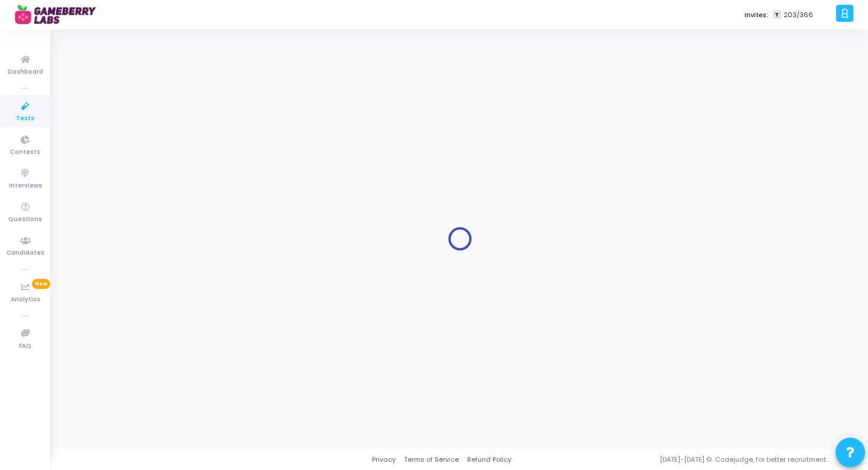 The height and width of the screenshot is (470, 868). I want to click on span: T, so click(777, 15).